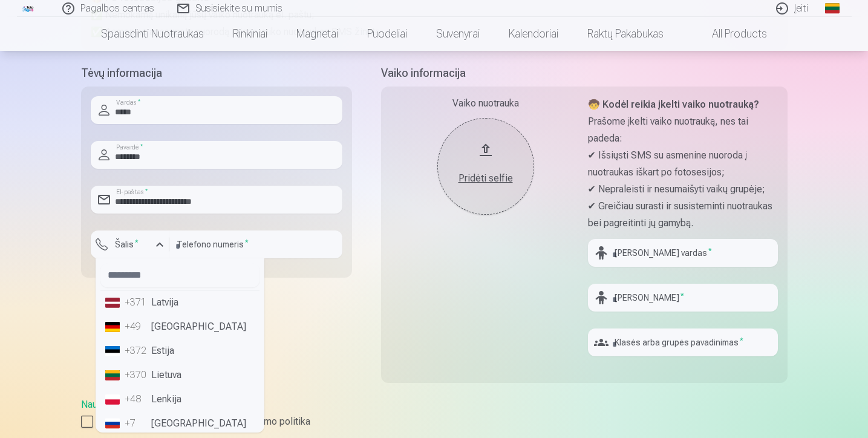 This screenshot has width=868, height=438. Describe the element at coordinates (180, 375) in the screenshot. I see `li: Lietuva` at that location.